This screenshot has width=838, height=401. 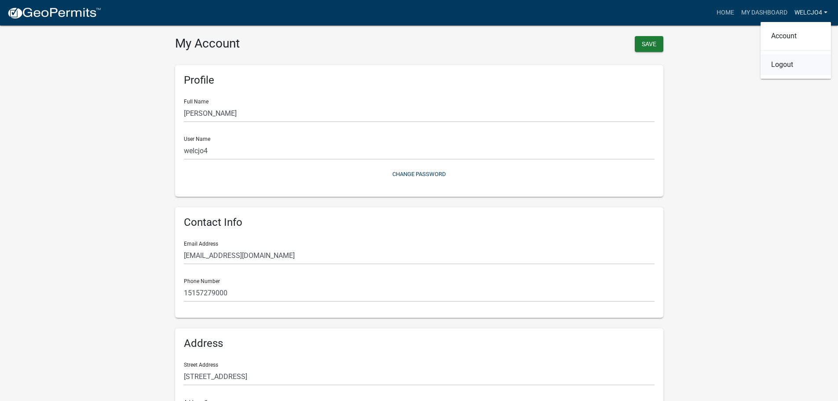 I want to click on button: Save, so click(x=649, y=44).